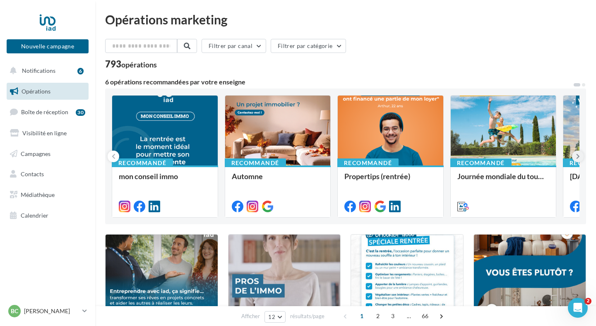 This screenshot has height=326, width=596. Describe the element at coordinates (38, 195) in the screenshot. I see `span: Médiathèque` at that location.